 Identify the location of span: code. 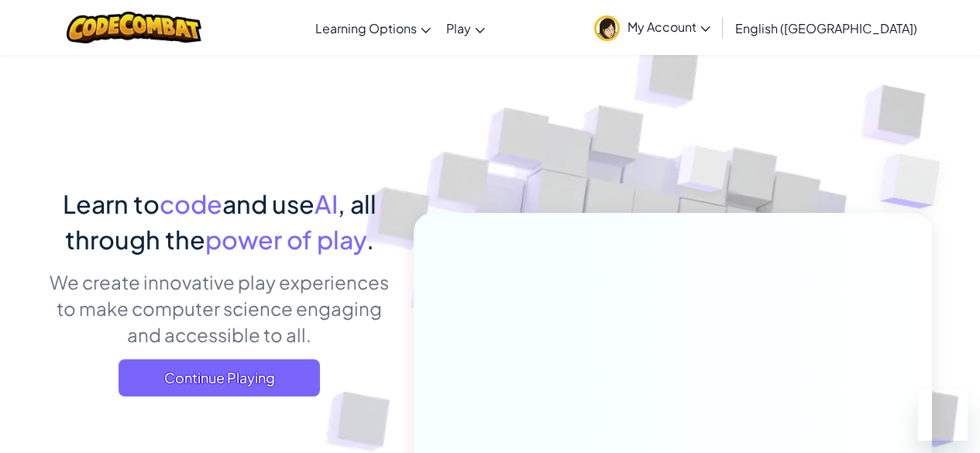
(191, 204).